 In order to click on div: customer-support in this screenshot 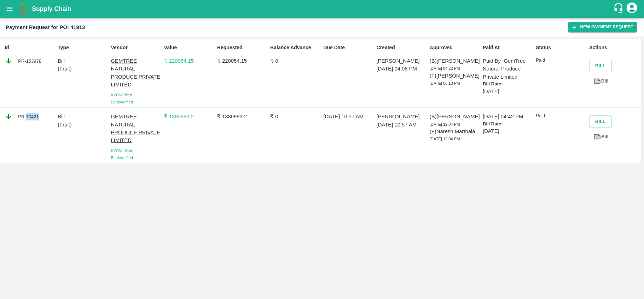, I will do `click(619, 9)`.